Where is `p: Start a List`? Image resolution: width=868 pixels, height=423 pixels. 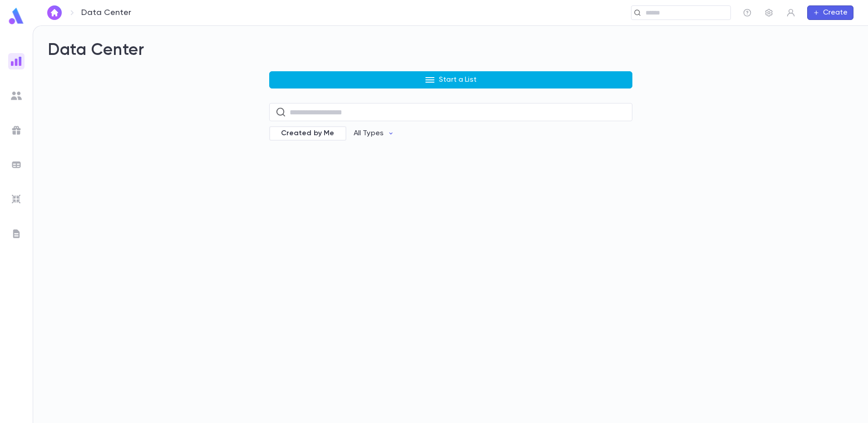 p: Start a List is located at coordinates (458, 80).